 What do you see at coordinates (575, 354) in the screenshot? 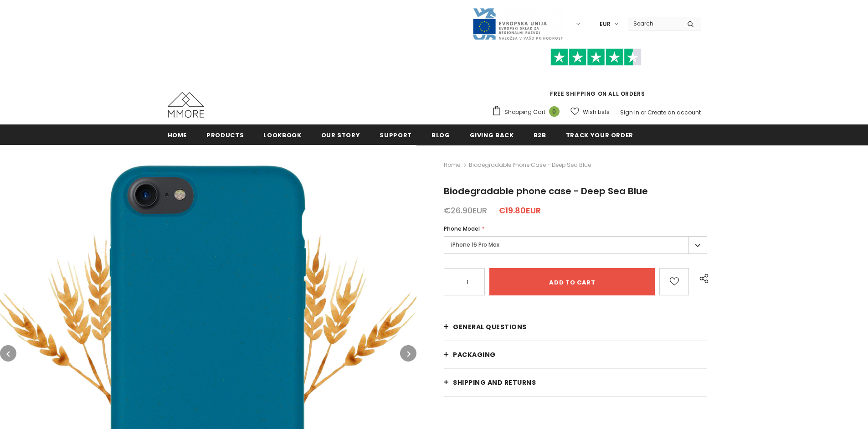
I see `a: PACKAGING` at bounding box center [575, 354].